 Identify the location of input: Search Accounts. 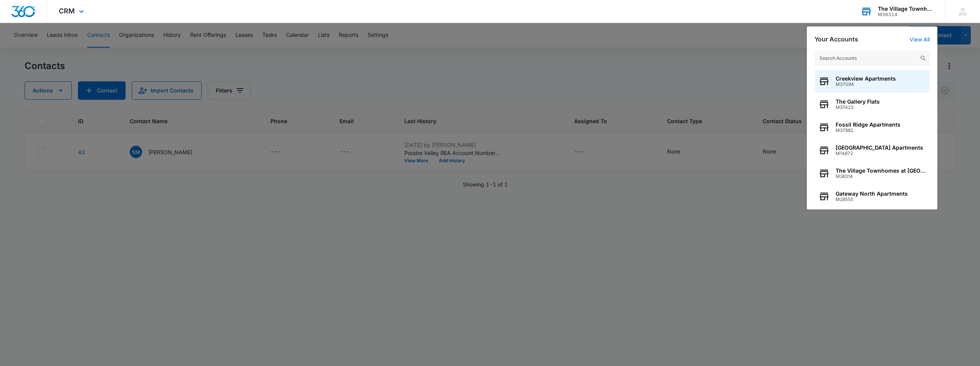
(872, 58).